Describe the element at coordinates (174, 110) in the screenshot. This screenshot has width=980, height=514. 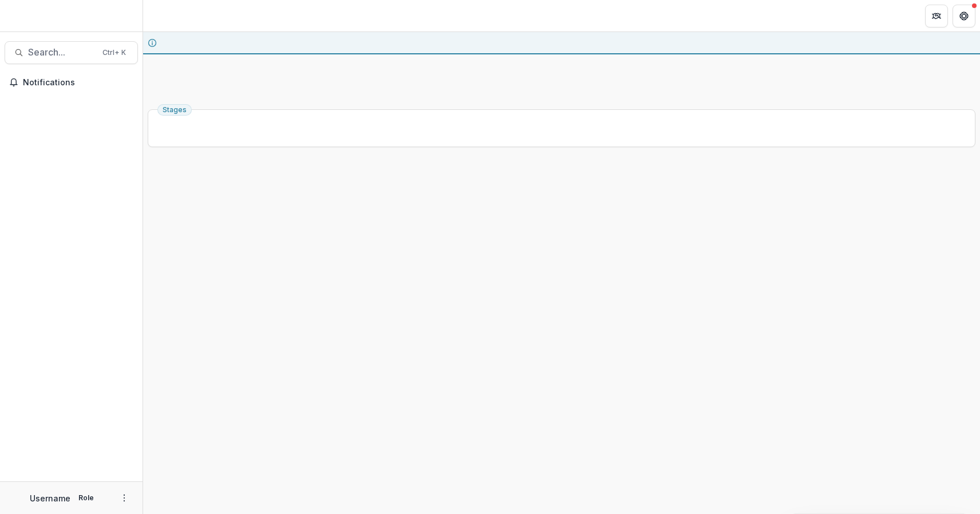
I see `span: Stages` at that location.